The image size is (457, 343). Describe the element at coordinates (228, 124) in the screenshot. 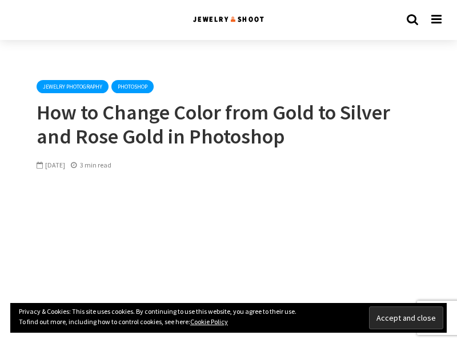

I see `h1: How to Change Color from Gold to Silver and Rose Gold in Photoshop` at that location.